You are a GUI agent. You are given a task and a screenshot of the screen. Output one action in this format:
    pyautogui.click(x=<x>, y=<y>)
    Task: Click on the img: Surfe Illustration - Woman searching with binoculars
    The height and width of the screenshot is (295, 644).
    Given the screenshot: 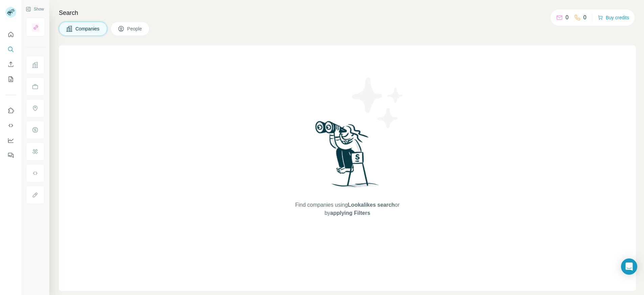 What is the action you would take?
    pyautogui.click(x=348, y=157)
    